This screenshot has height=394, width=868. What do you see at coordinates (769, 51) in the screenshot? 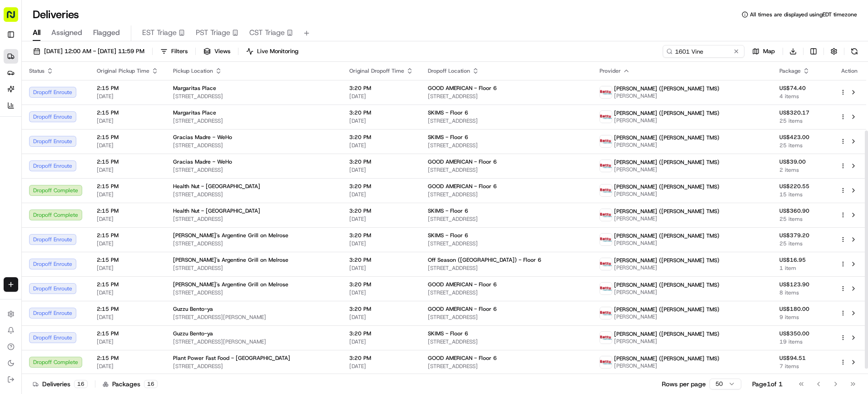
I see `span: Map` at bounding box center [769, 51].